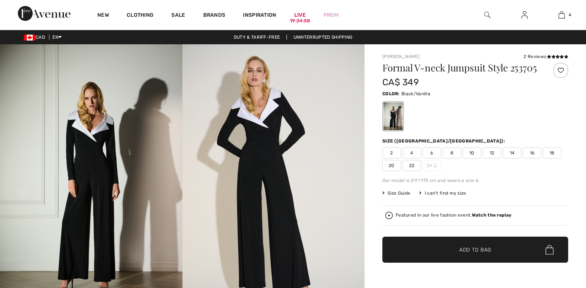 The width and height of the screenshot is (586, 288). I want to click on span: Inspiration, so click(259, 16).